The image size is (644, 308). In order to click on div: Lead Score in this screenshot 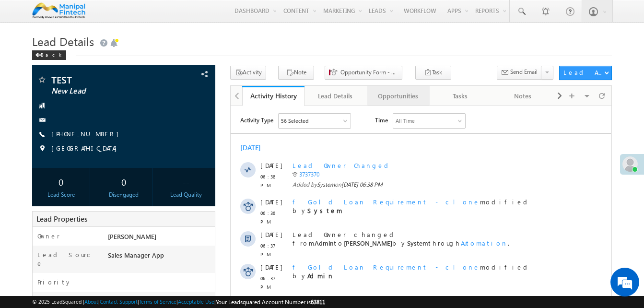, I will do `click(61, 195)`.